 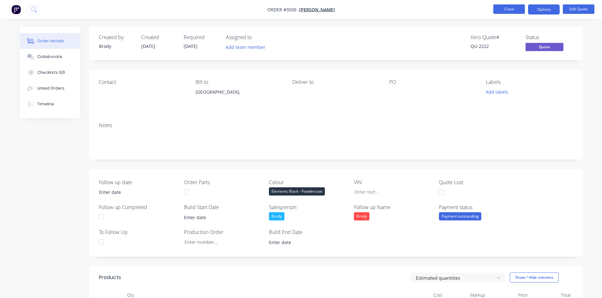 What do you see at coordinates (494, 46) in the screenshot?
I see `div: QU-2222` at bounding box center [494, 46].